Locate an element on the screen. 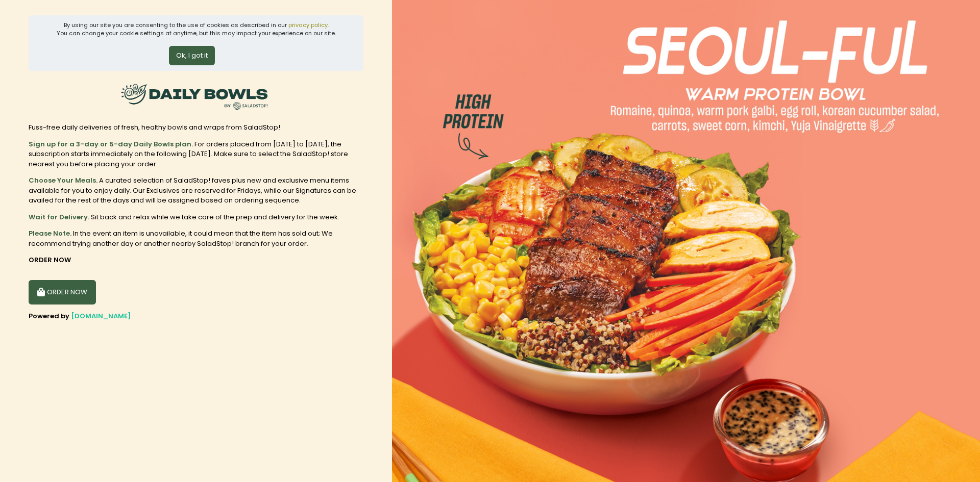 The height and width of the screenshot is (482, 980). img: SaladStop! is located at coordinates (195, 96).